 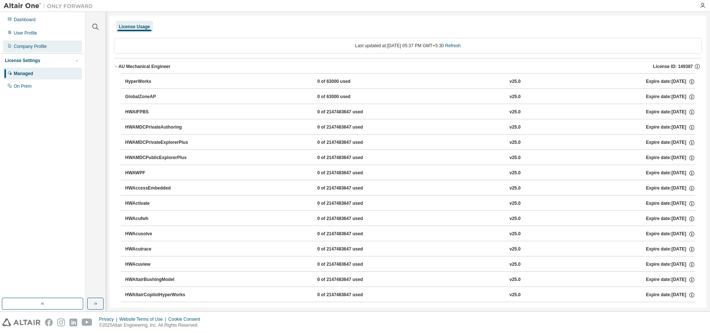 I want to click on div: HWAcusolve, so click(x=159, y=234).